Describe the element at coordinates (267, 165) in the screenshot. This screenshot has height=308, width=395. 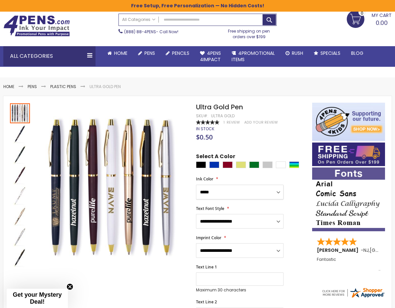
I see `div: Silver` at that location.